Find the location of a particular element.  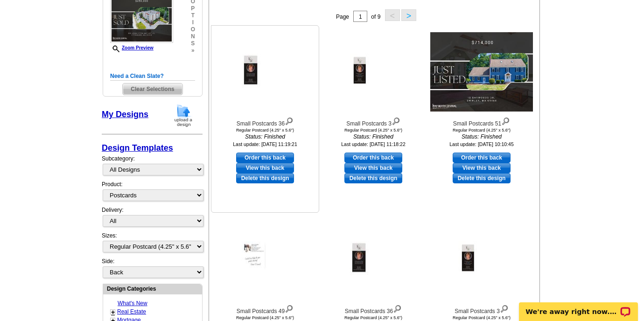

a: Real Estate is located at coordinates (132, 312).